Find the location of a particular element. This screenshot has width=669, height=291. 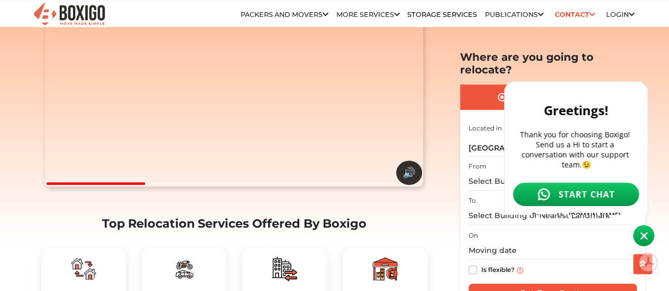

input: Moving date is located at coordinates (552, 251).